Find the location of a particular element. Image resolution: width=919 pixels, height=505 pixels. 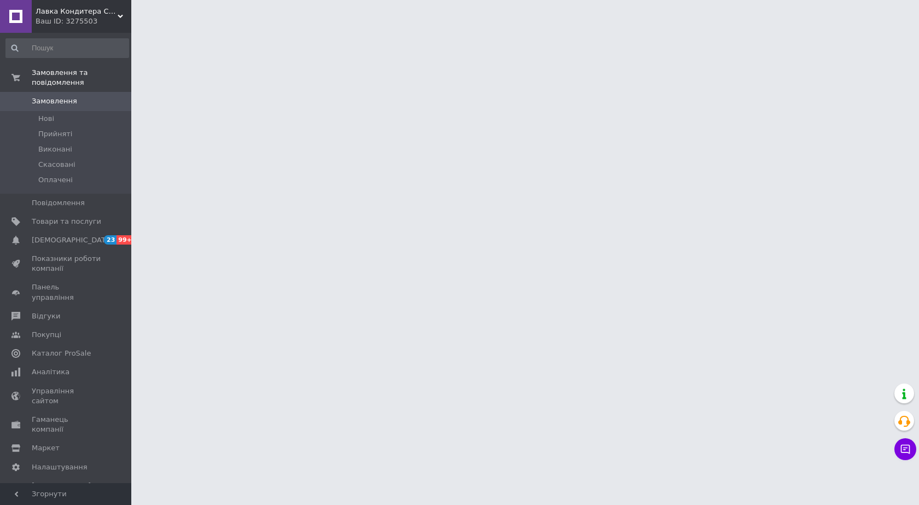

span: Лавка Кондитера CAKESHOP is located at coordinates (77, 11).